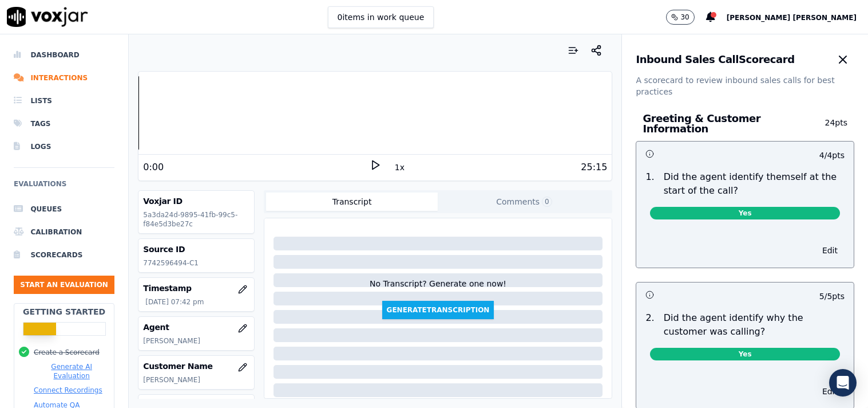 The width and height of the screenshot is (868, 408). Describe the element at coordinates (196, 263) in the screenshot. I see `p: 7742596494-C1` at that location.